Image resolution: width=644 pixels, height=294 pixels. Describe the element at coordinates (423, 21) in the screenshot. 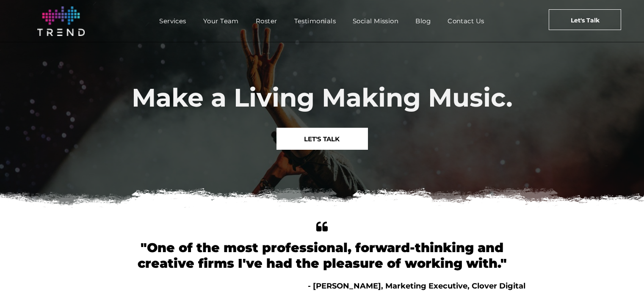

I see `a: Blog` at that location.